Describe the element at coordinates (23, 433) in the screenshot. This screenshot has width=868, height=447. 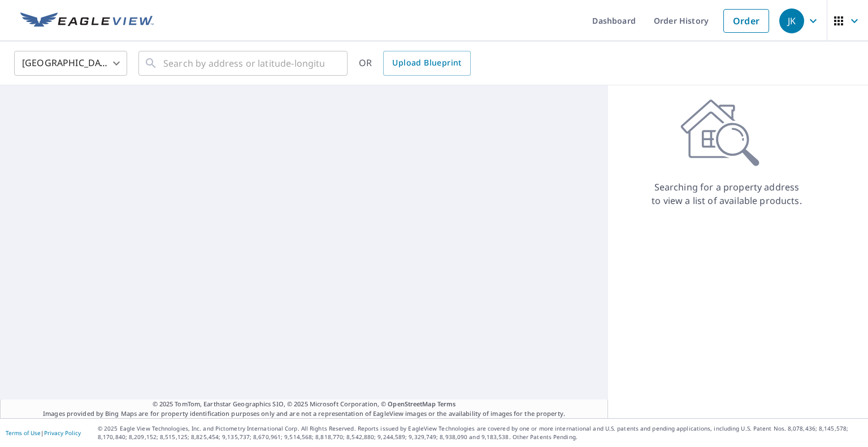
I see `a: Terms of Use` at that location.